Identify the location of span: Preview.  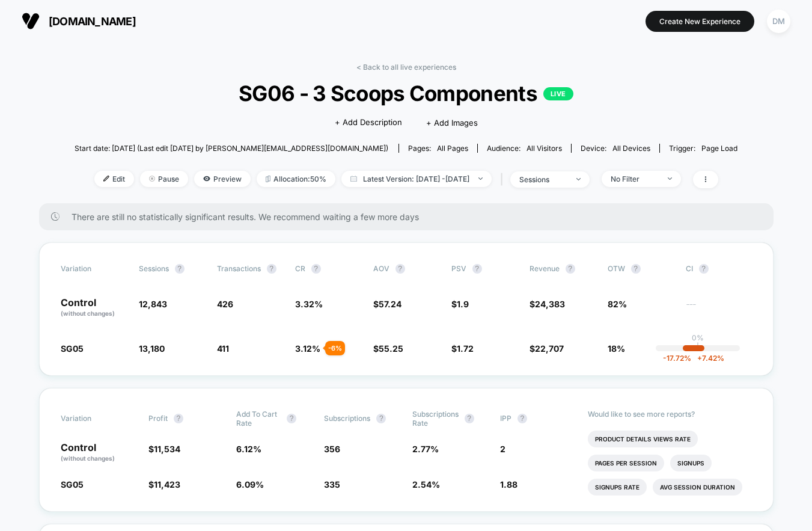
(223, 179).